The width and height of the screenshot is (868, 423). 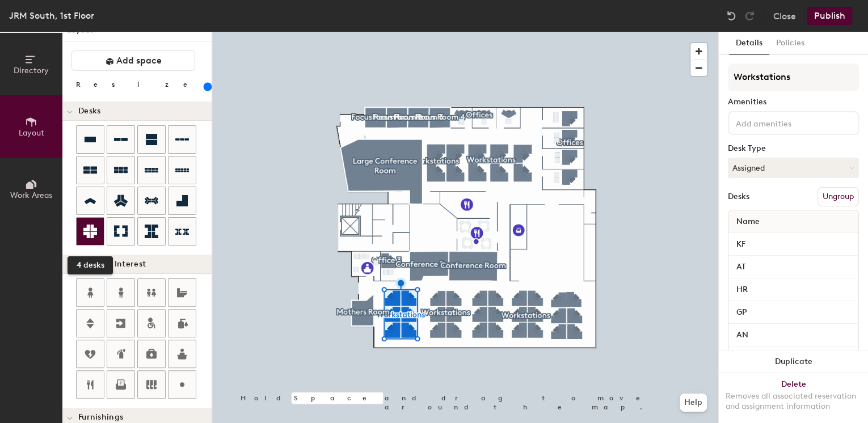 I want to click on span: Furnishings, so click(x=101, y=417).